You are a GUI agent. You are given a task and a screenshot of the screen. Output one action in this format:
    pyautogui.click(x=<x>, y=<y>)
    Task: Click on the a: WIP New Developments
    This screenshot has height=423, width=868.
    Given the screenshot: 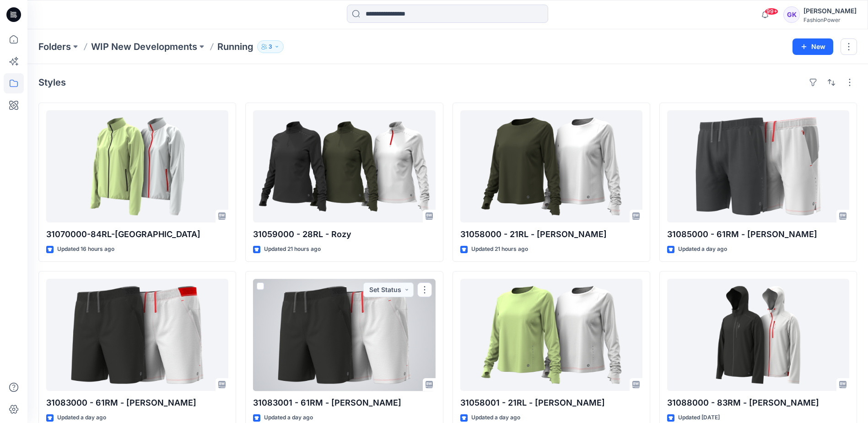 What is the action you would take?
    pyautogui.click(x=144, y=47)
    